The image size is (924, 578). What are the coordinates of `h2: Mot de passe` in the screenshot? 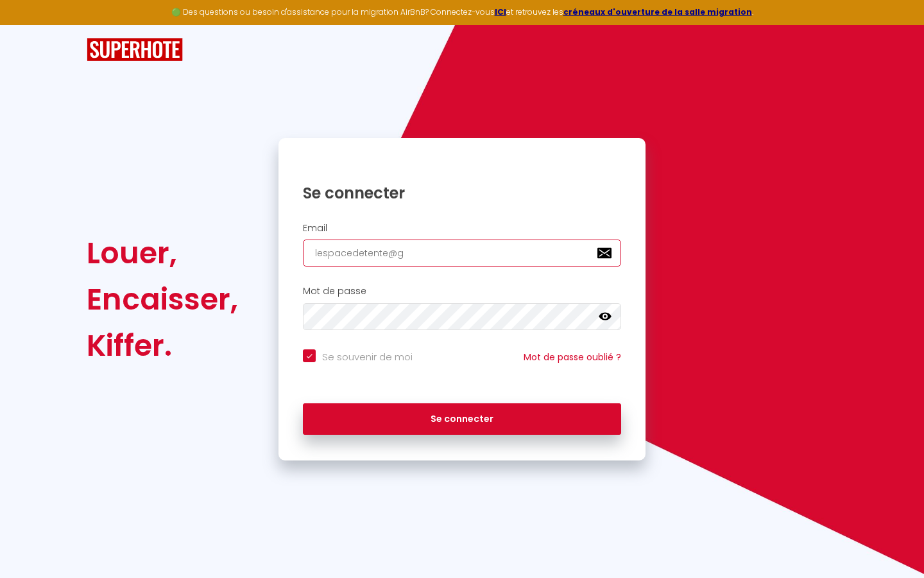 It's located at (462, 291).